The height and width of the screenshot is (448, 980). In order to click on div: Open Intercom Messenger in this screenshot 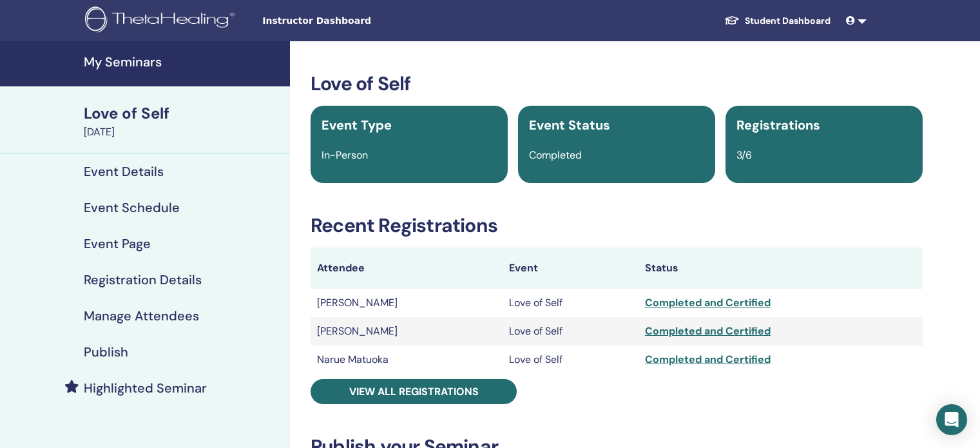, I will do `click(951, 419)`.